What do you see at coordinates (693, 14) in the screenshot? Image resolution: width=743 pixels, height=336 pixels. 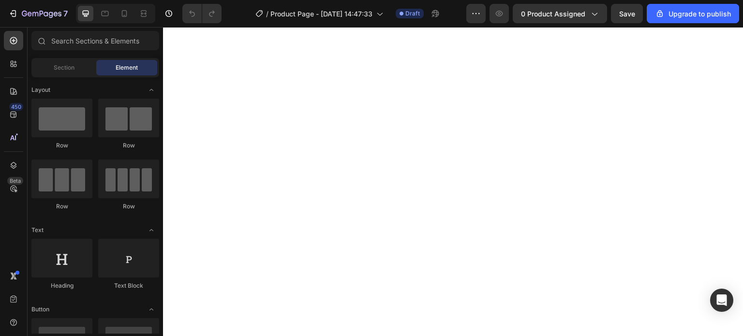 I see `button: Upgrade to publish` at bounding box center [693, 14].